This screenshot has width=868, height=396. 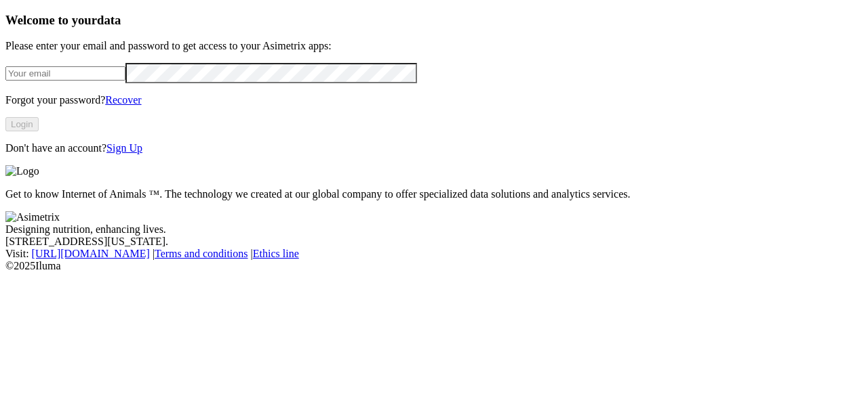 I want to click on span: data, so click(x=109, y=20).